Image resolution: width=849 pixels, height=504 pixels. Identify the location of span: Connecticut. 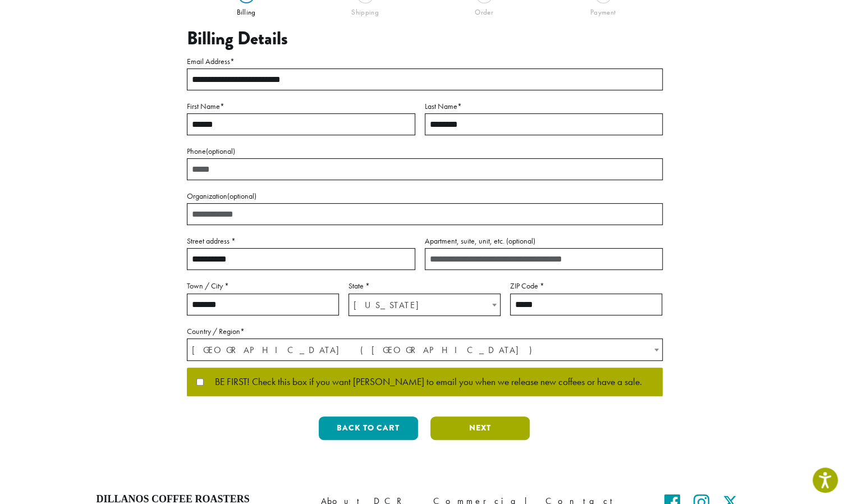
(424, 305).